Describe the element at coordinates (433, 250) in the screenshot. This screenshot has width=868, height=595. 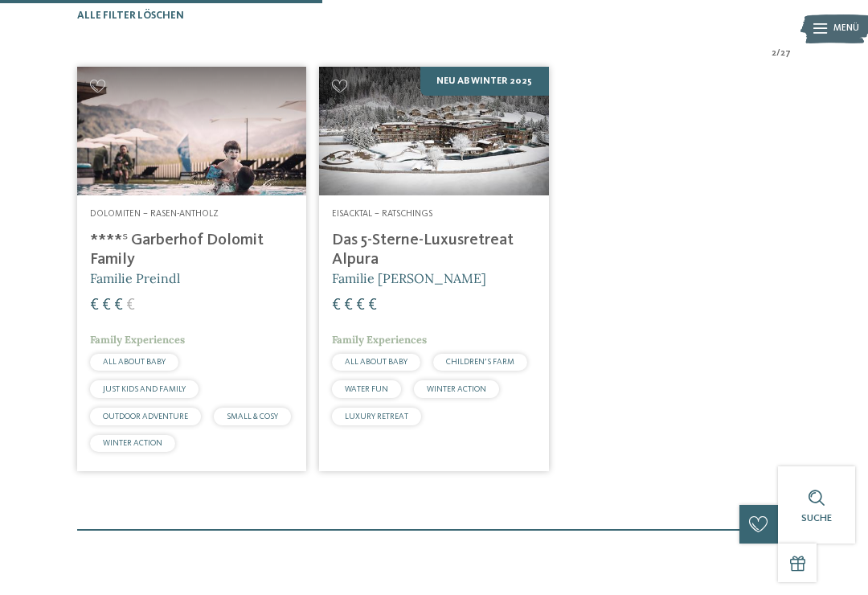
I see `h4: Das 5-Sterne-Luxusretreat Alpura` at that location.